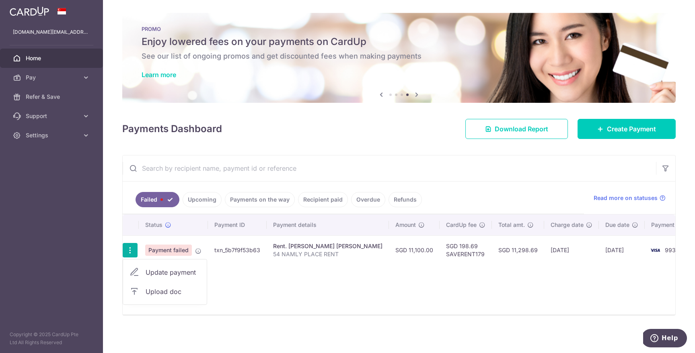 This screenshot has width=695, height=353. What do you see at coordinates (466, 250) in the screenshot?
I see `td: SGD 198.69 SAVERENT179` at bounding box center [466, 250].